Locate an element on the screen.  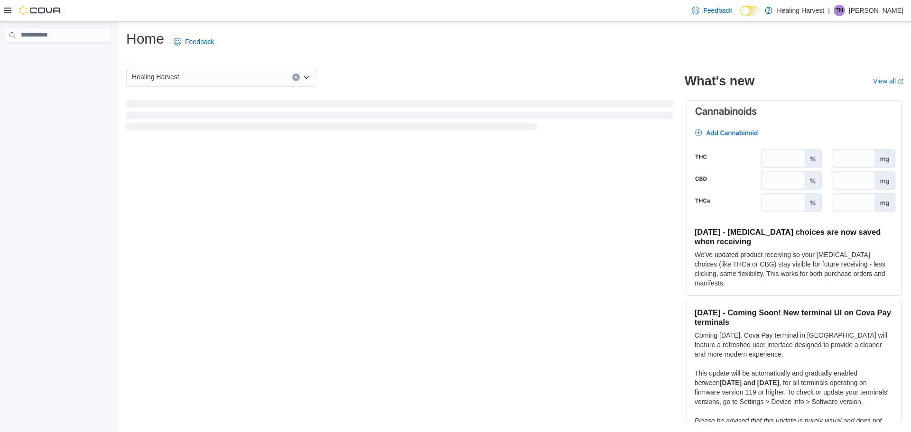
span: Dark Mode is located at coordinates (740, 16).